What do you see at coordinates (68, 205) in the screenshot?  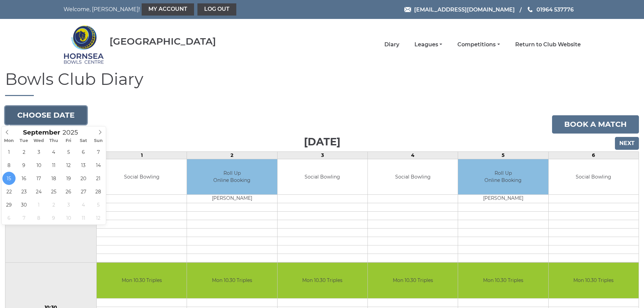 I see `span: October 3, 2025` at bounding box center [68, 205].